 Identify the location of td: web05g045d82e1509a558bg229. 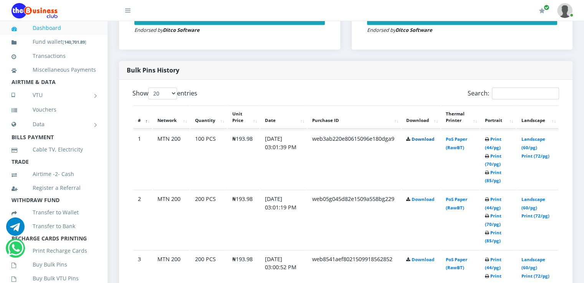
(354, 220).